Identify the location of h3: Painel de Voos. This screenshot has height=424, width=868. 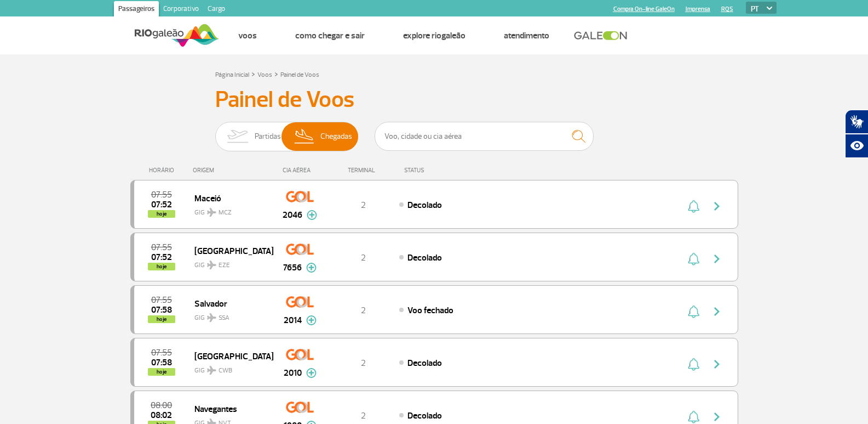
(434, 100).